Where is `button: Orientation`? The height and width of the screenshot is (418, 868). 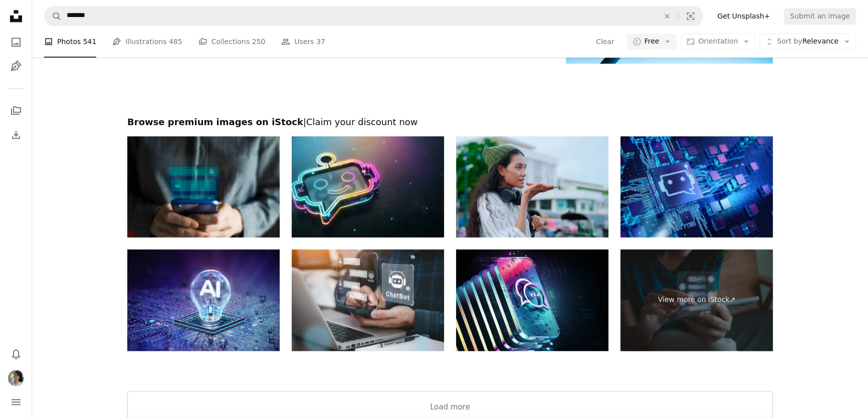
button: Orientation is located at coordinates (718, 42).